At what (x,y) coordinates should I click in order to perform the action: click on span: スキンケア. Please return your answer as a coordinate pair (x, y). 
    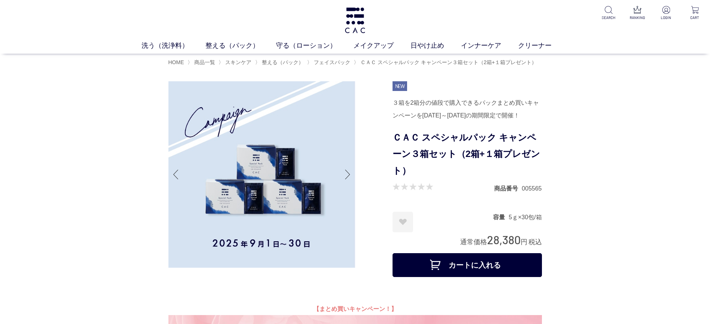
    Looking at the image, I should click on (238, 62).